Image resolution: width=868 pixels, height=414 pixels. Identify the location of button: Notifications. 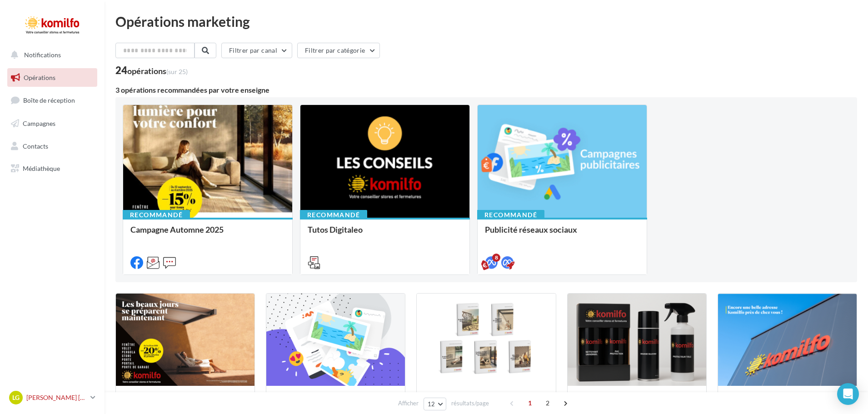
(51, 55).